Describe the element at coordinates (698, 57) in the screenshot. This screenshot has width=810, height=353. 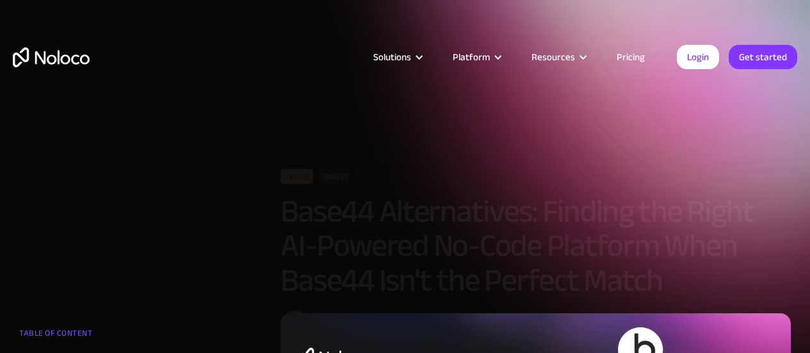
I see `a: Login` at that location.